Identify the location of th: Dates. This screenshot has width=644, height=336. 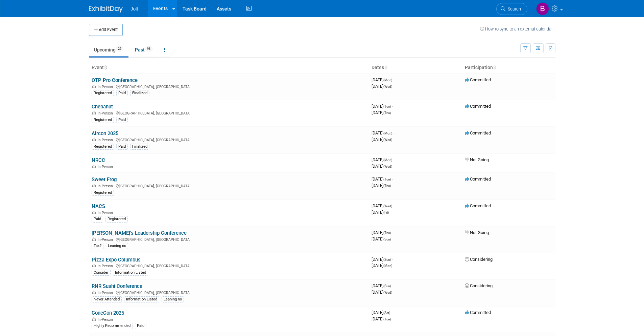
(415, 67).